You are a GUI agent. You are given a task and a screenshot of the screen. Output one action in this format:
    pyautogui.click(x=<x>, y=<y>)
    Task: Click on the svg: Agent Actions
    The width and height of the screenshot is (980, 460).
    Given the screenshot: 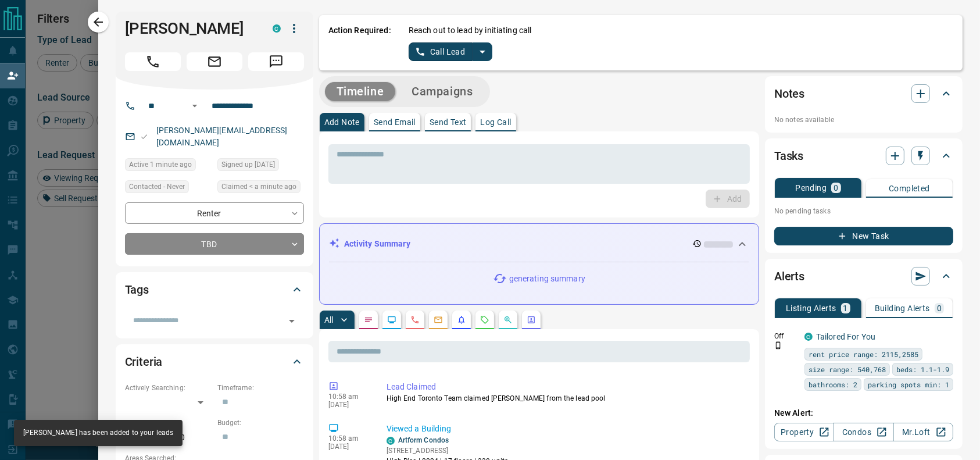 What is the action you would take?
    pyautogui.click(x=532, y=320)
    